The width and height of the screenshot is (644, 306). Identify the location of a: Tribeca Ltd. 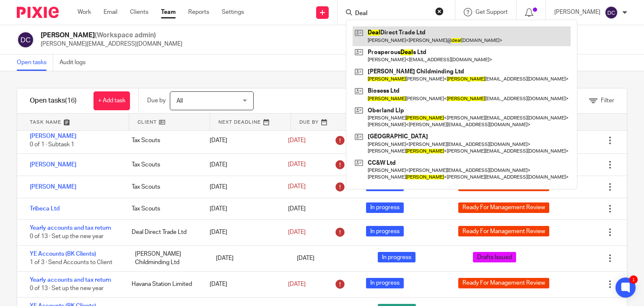
(45, 208).